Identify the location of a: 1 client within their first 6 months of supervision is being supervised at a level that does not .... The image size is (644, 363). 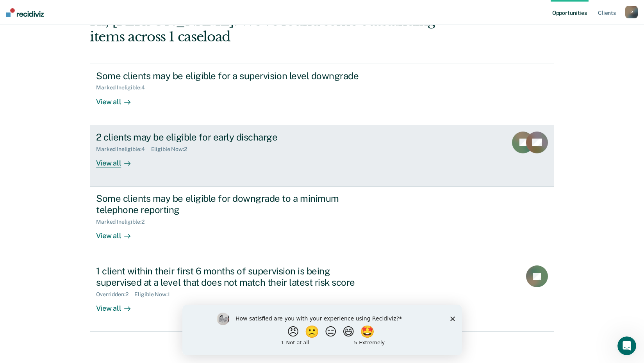
(322, 296).